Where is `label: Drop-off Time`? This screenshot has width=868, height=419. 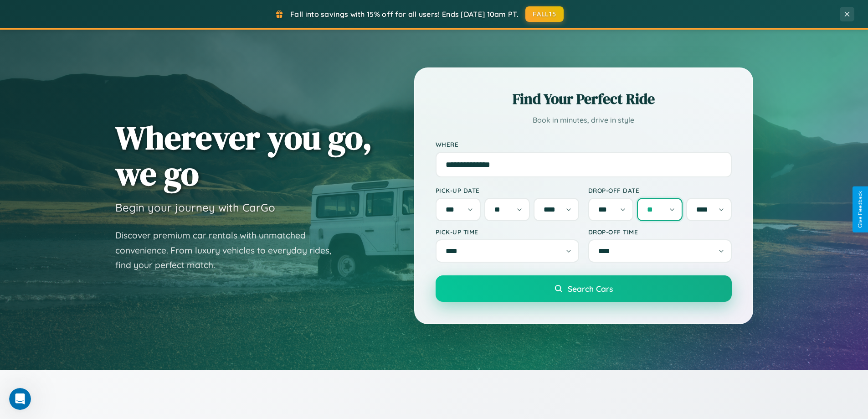
label: Drop-off Time is located at coordinates (660, 232).